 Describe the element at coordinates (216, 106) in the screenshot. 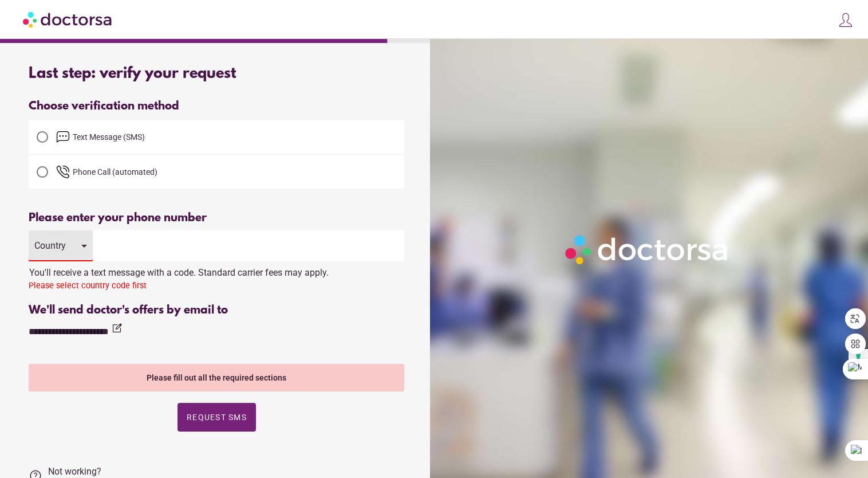

I see `div: Choose verification method` at that location.